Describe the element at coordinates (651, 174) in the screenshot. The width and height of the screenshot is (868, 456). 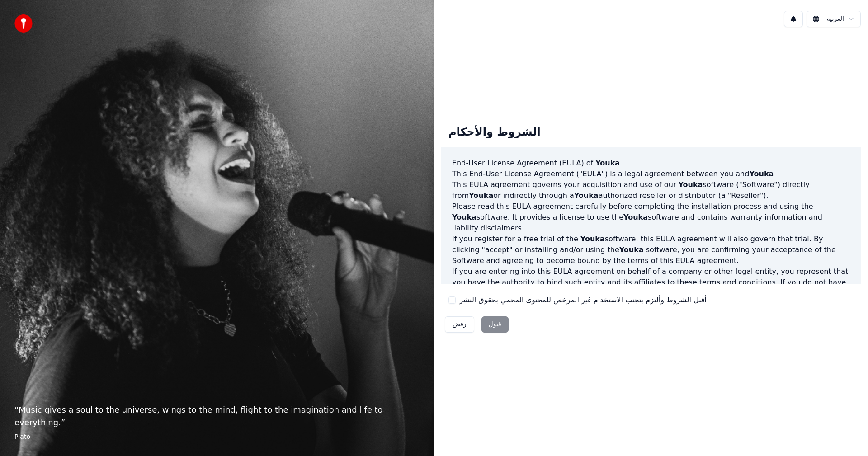
I see `p: This End-User License Agreement ("EULA") is a legal agreement between you and` at that location.